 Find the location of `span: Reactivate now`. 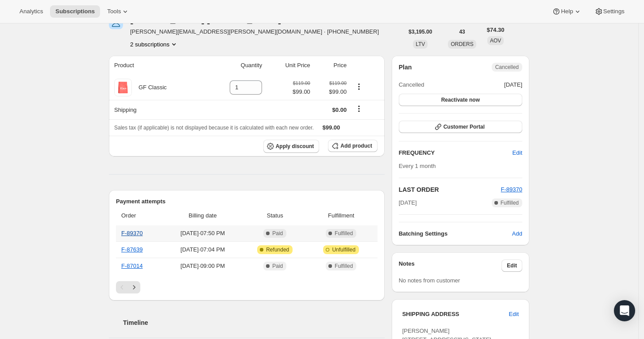

span: Reactivate now is located at coordinates (460, 100).